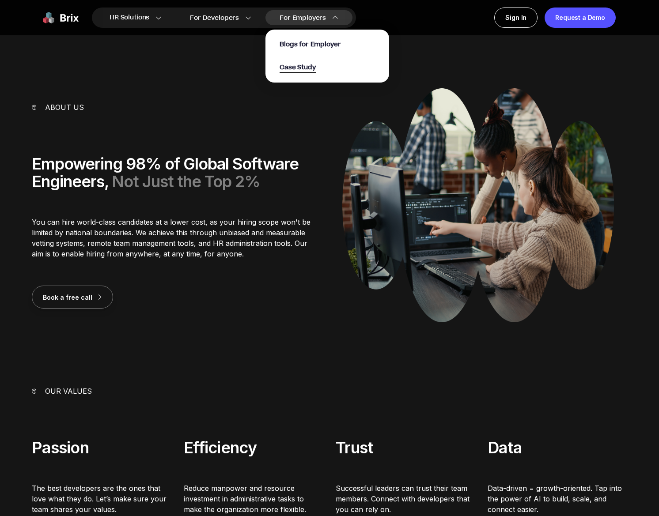 The image size is (659, 516). I want to click on p: Data-driven = growth-oriented. Tap into the power of AI to build, scale, and connect easier., so click(558, 499).